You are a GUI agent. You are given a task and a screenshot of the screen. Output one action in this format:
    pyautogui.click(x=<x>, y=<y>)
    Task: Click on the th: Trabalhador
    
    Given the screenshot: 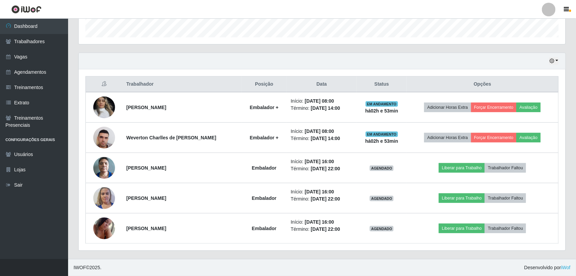 What is the action you would take?
    pyautogui.click(x=182, y=84)
    